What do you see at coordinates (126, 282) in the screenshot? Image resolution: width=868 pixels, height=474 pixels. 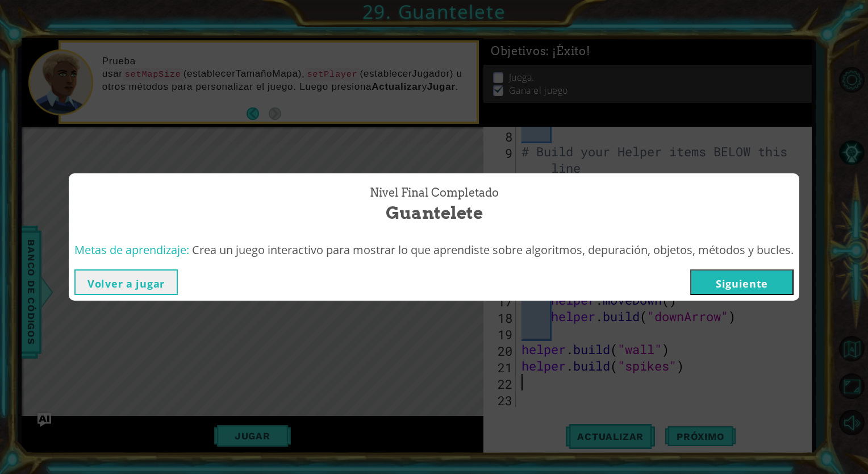 I see `button: Volver a jugar` at bounding box center [126, 282].